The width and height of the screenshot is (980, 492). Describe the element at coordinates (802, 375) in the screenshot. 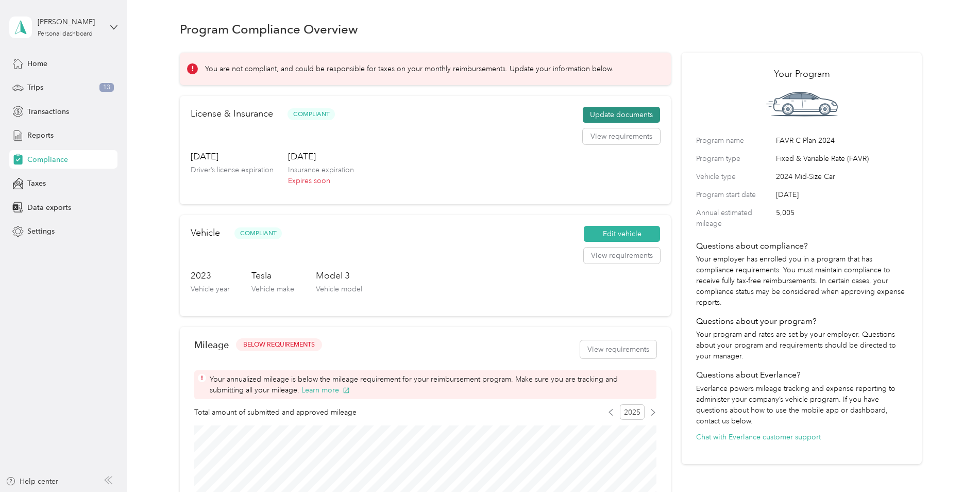

I see `h4: Questions about Everlance?` at that location.